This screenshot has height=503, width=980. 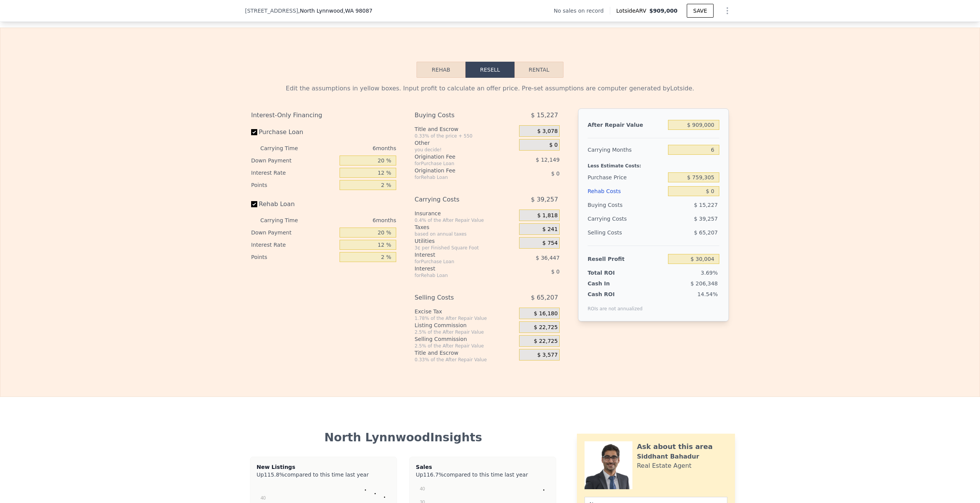 I want to click on div: Cash In, so click(x=611, y=284).